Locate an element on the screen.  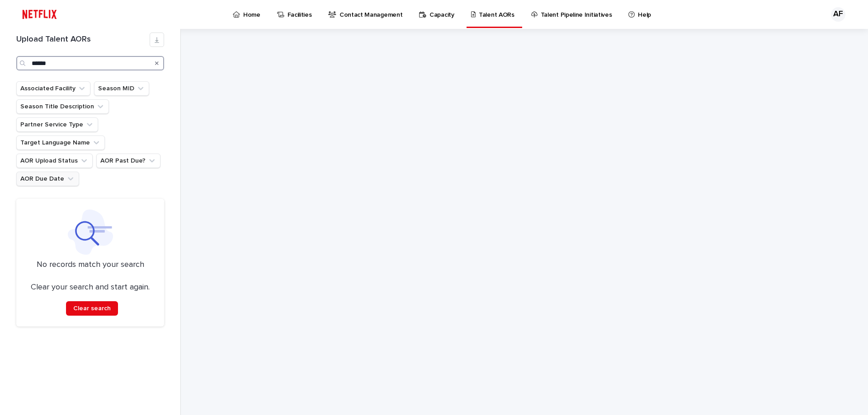
button: AOR Upload Status is located at coordinates (54, 161).